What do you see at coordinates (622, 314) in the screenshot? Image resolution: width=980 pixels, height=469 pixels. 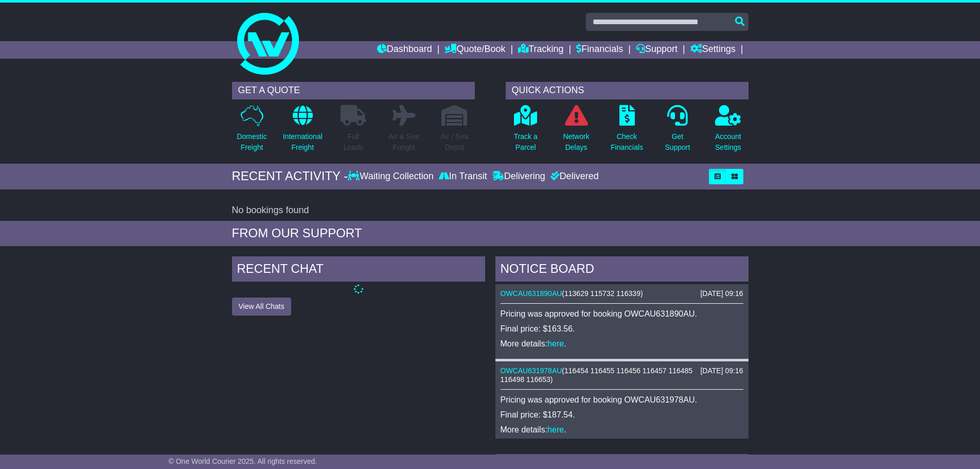 I see `p: Pricing was approved for booking OWCAU631890AU.` at bounding box center [622, 314].